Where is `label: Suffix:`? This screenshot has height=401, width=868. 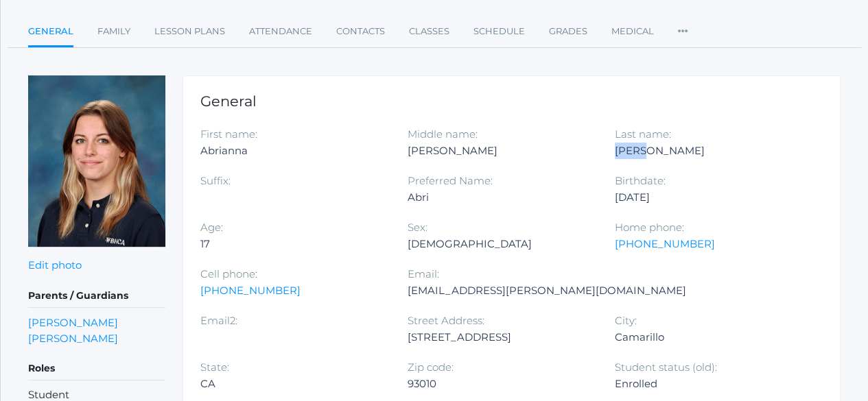 label: Suffix: is located at coordinates (215, 180).